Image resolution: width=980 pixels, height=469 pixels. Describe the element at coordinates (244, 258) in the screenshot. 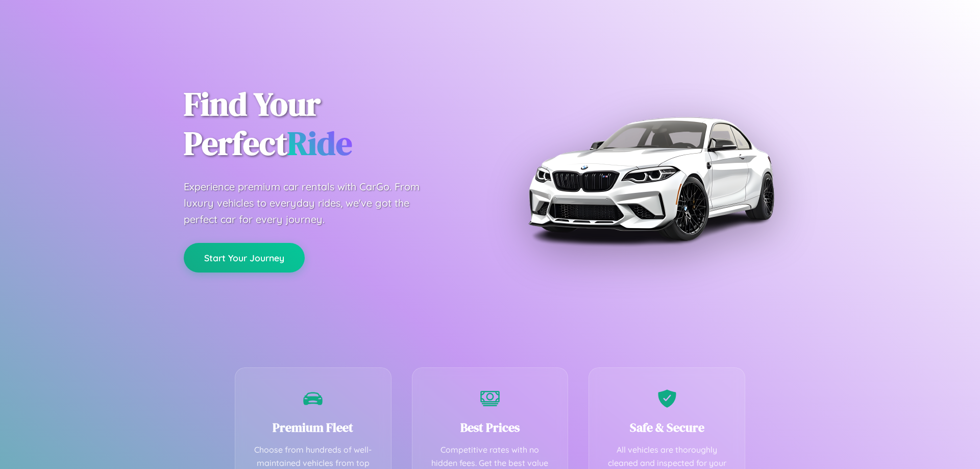

I see `button: Start Your Journey` at that location.